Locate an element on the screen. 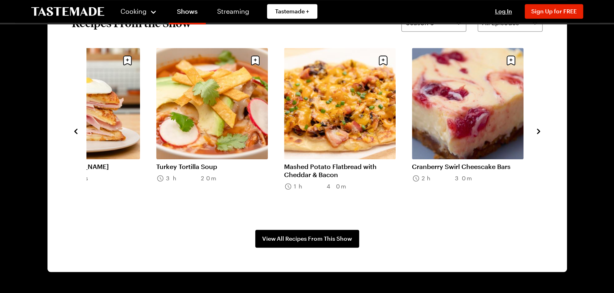  a: Cranberry Swirl Cheescake Bars is located at coordinates (467, 167).